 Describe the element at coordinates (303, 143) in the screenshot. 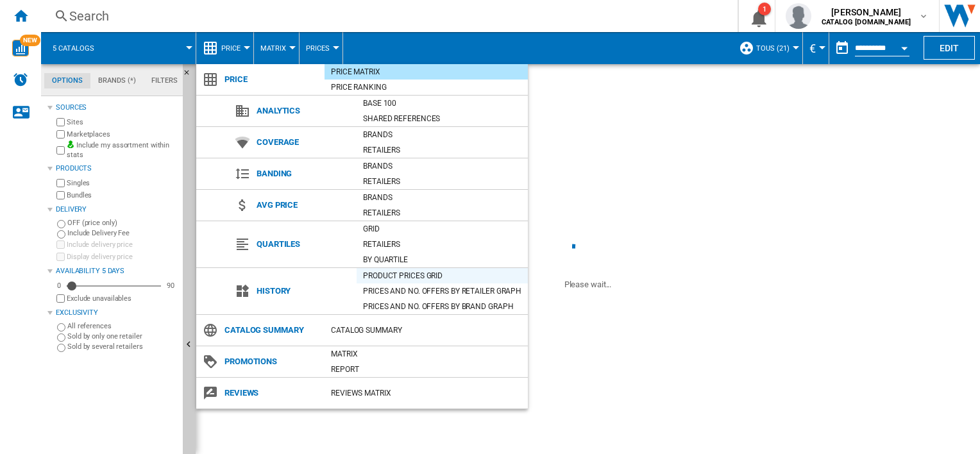

I see `span: Coverage` at that location.